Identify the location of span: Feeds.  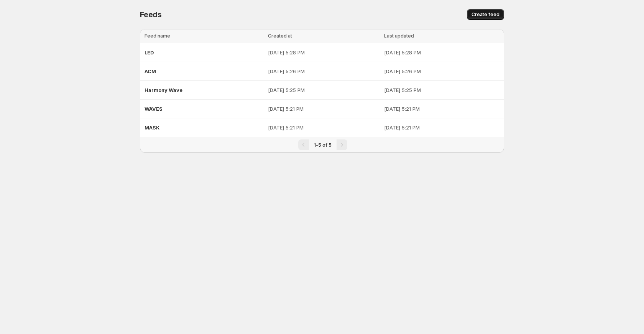
(150, 15).